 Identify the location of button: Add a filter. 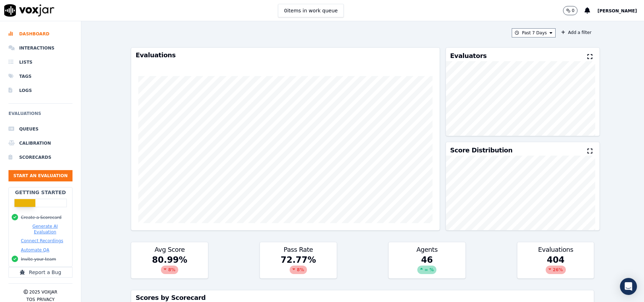
(576, 33).